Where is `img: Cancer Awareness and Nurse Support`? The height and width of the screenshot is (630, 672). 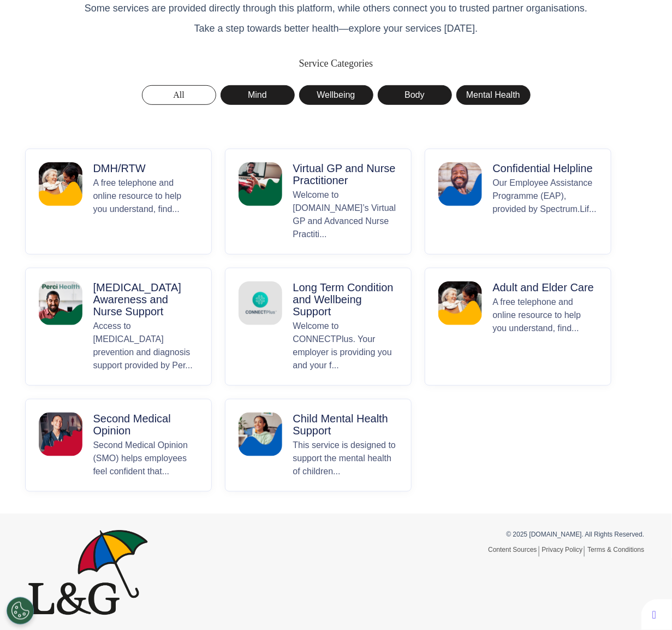 img: Cancer Awareness and Nurse Support is located at coordinates (60, 303).